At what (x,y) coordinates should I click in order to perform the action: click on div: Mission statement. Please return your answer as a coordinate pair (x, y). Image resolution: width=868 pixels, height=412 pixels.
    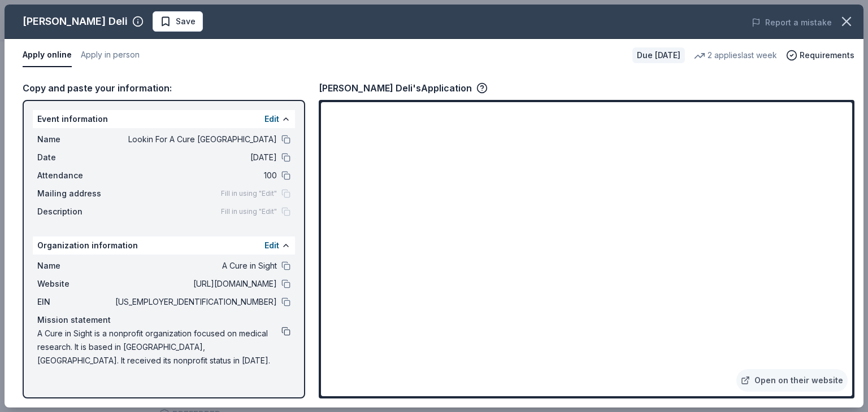
    Looking at the image, I should click on (164, 320).